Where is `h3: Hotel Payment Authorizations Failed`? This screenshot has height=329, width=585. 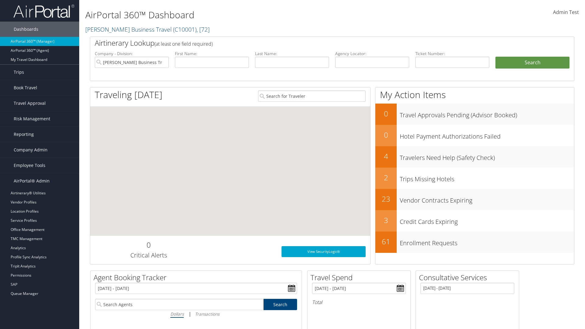
h3: Hotel Payment Authorizations Failed is located at coordinates (487, 135).